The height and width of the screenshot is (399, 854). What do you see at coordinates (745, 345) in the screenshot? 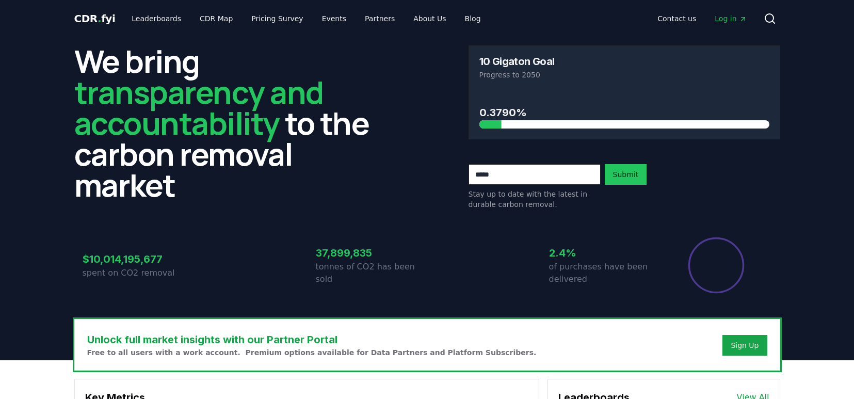
I see `button: Sign Up` at bounding box center [745, 345].